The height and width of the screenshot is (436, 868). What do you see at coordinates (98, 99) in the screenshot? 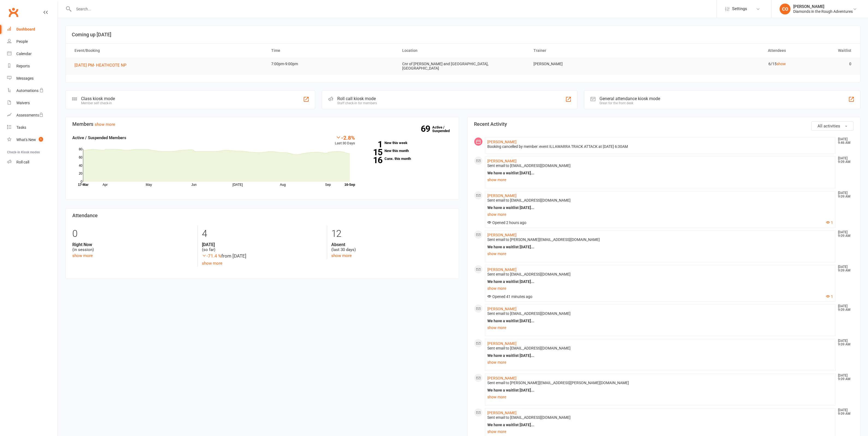
I see `div: Class kiosk mode` at bounding box center [98, 99].